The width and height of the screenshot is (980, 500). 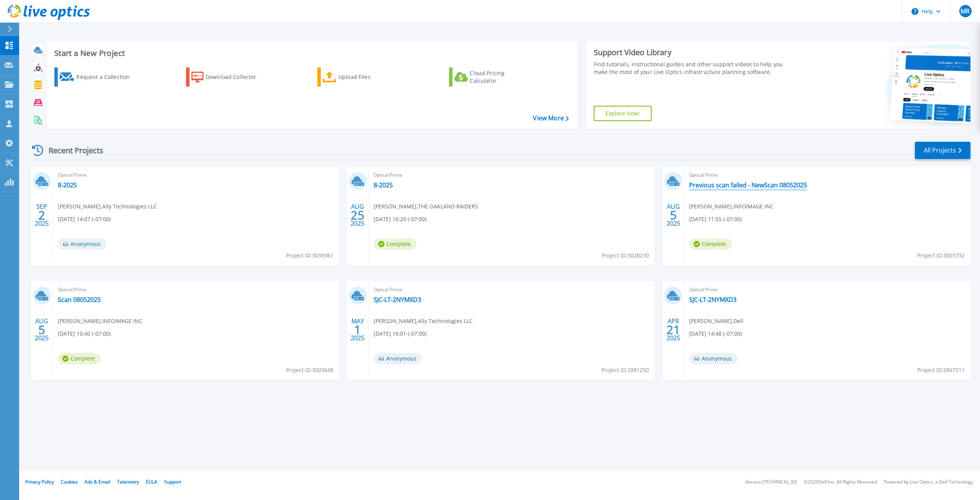 What do you see at coordinates (941, 256) in the screenshot?
I see `span: Project ID: 3003732` at bounding box center [941, 256].